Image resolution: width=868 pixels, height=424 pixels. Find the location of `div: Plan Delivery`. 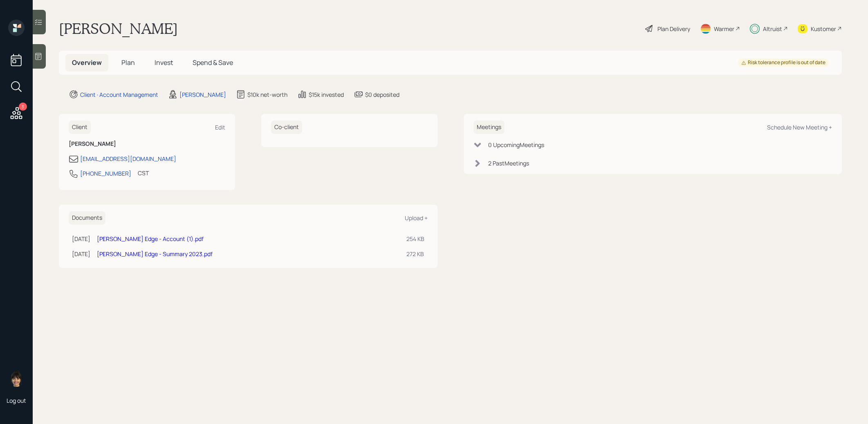

div: Plan Delivery is located at coordinates (674, 28).